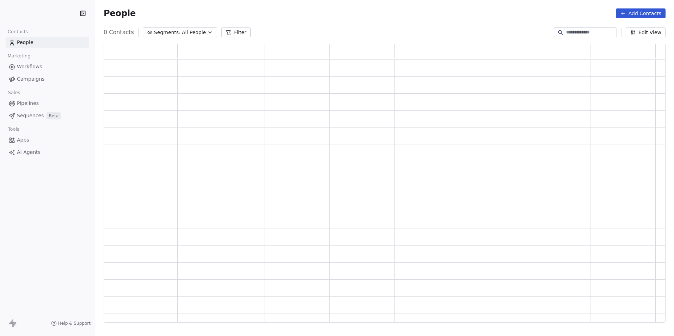 Image resolution: width=674 pixels, height=336 pixels. What do you see at coordinates (30, 67) in the screenshot?
I see `span: Workflows` at bounding box center [30, 67].